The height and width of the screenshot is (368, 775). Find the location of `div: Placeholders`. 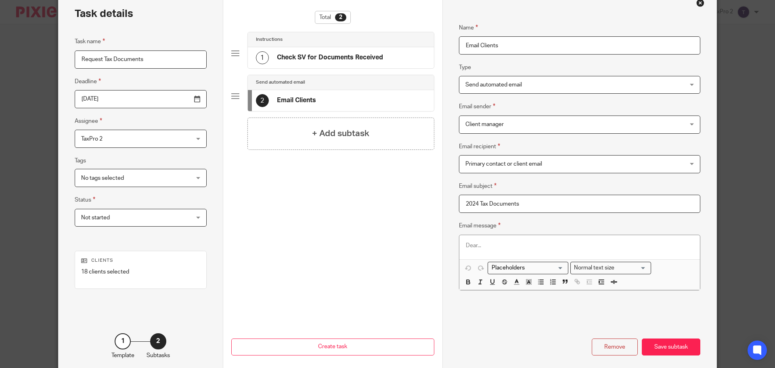

div: Placeholders is located at coordinates (528, 268).